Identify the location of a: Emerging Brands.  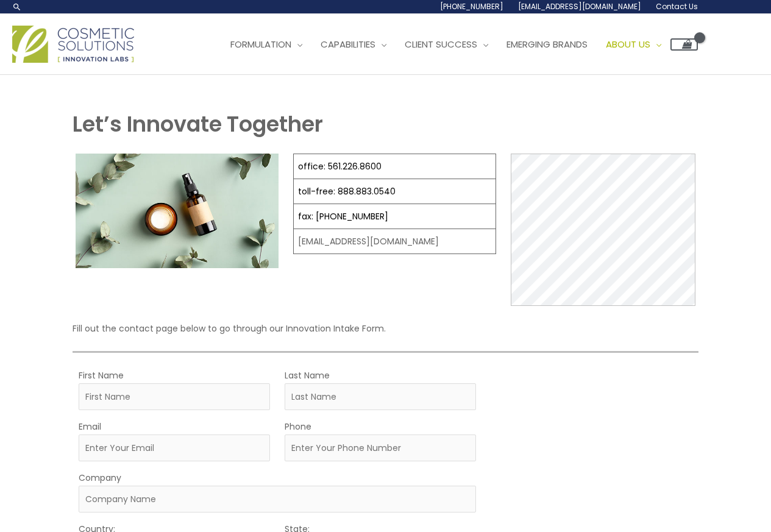
(547, 44).